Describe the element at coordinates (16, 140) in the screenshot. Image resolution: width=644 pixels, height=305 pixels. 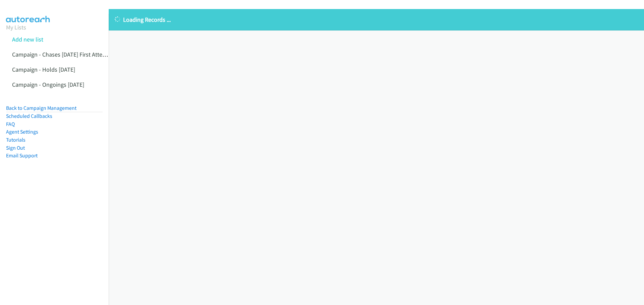
I see `a: Tutorials` at that location.